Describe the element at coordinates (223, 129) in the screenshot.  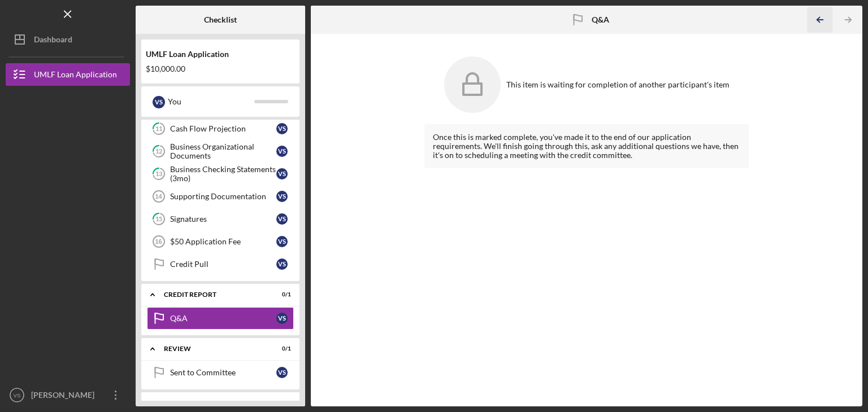
I see `div: Cash Flow Projection` at that location.